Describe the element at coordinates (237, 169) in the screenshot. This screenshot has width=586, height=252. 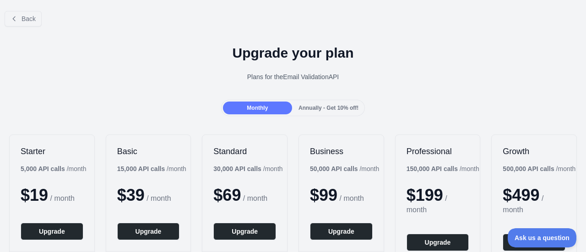
I see `b: 30,000 API calls` at that location.